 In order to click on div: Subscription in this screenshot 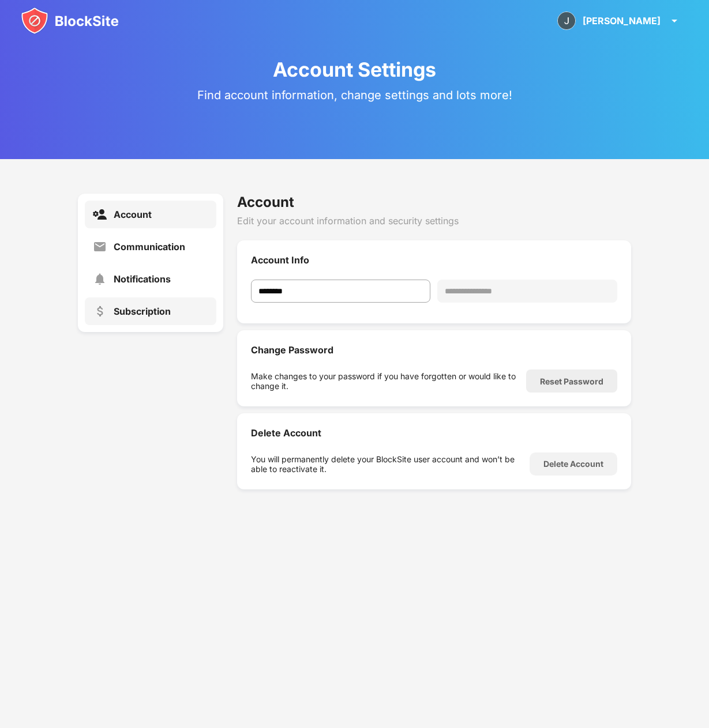, I will do `click(142, 312)`.